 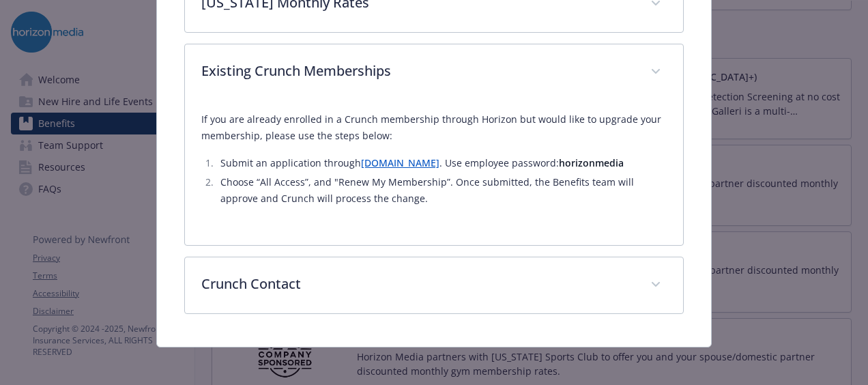 I want to click on p: Crunch Contact, so click(x=417, y=284).